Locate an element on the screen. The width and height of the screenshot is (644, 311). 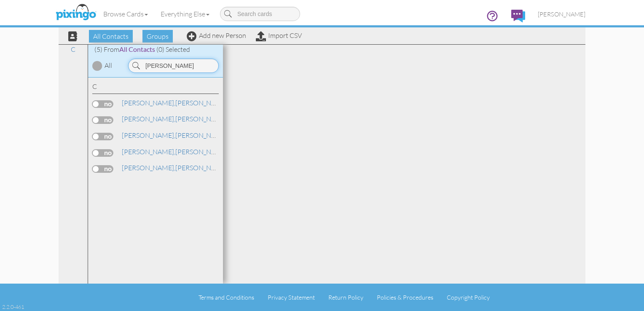
img: comments.svg is located at coordinates (518, 16).